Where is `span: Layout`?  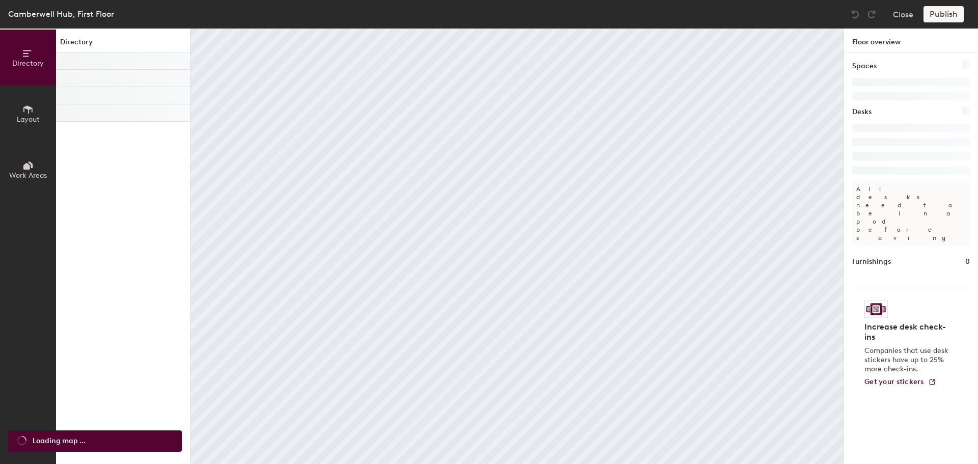
span: Layout is located at coordinates (28, 119).